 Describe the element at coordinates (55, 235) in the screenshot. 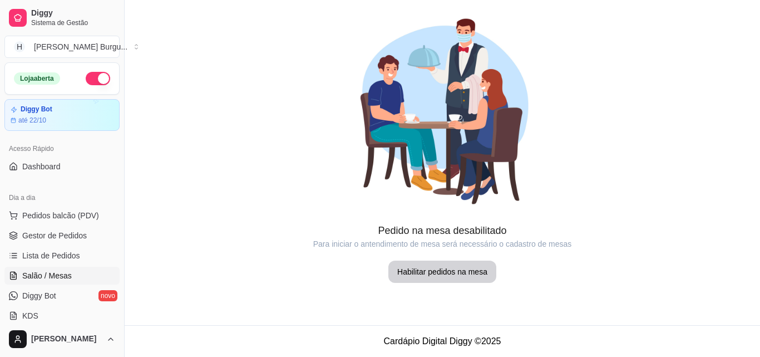

I see `span: Gestor de Pedidos` at that location.